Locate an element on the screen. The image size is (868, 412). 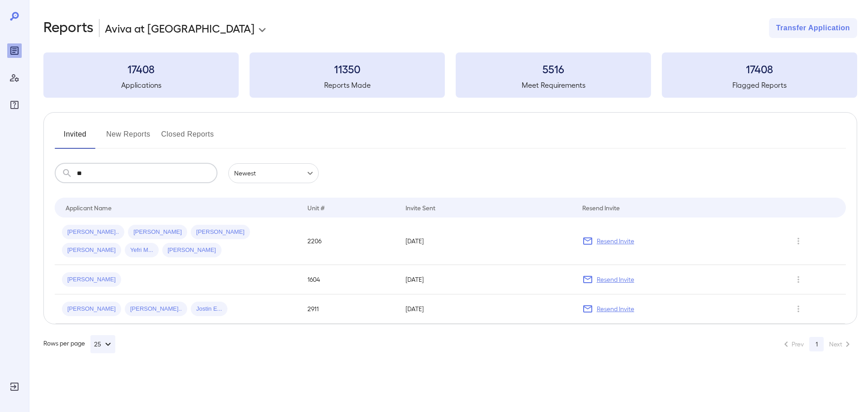
button: 25 is located at coordinates (103, 344).